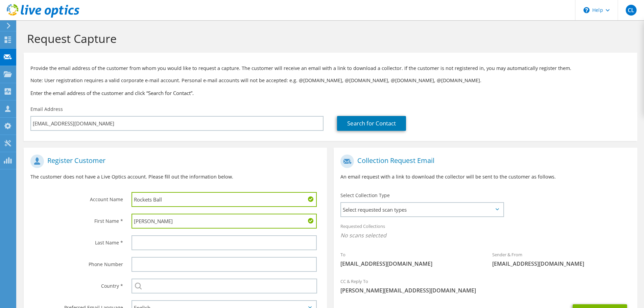 This screenshot has height=308, width=644. What do you see at coordinates (329, 39) in the screenshot?
I see `h1: Request Capture` at bounding box center [329, 39].